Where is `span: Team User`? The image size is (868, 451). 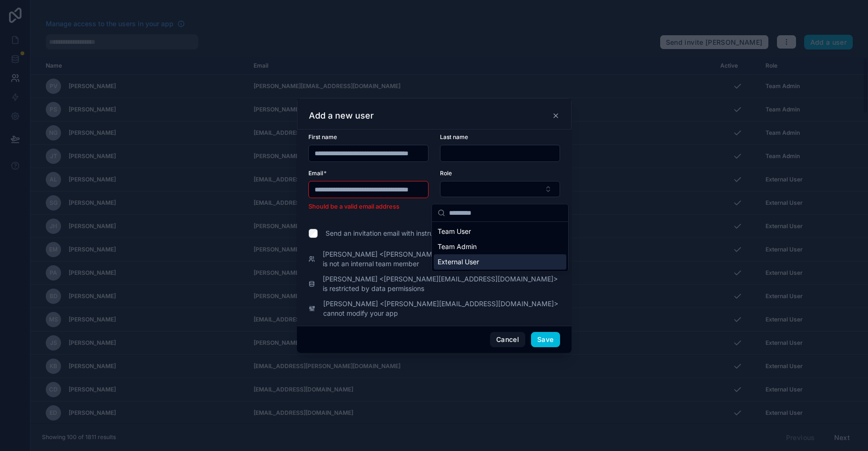 span: Team User is located at coordinates (454, 232).